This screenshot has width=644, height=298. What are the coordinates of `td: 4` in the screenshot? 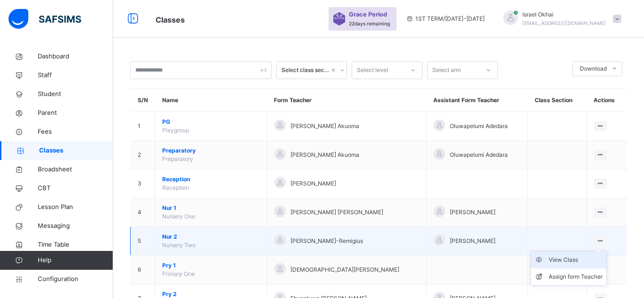 It's located at (143, 212).